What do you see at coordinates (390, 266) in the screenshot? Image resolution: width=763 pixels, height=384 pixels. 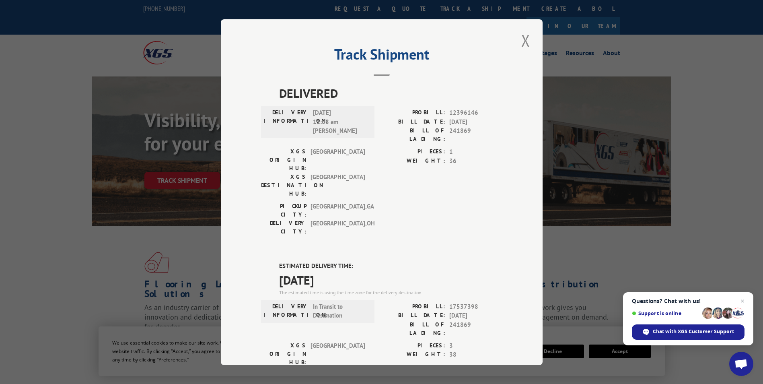 I see `label: ESTIMATED DELIVERY TIME:` at bounding box center [390, 266].